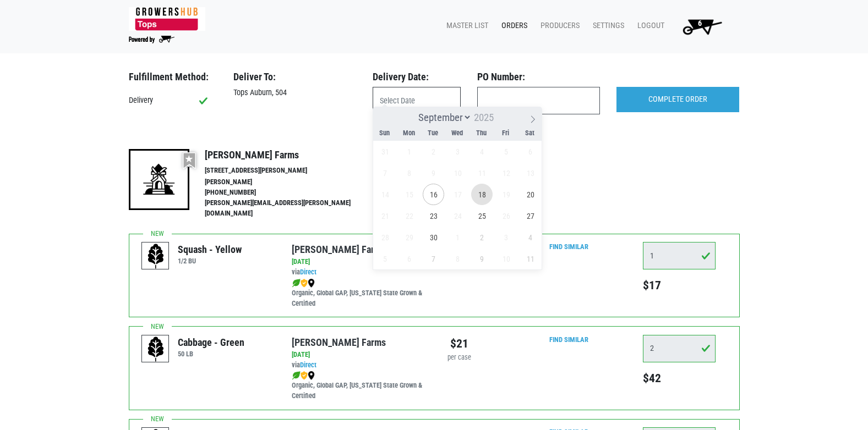 This screenshot has height=430, width=868. I want to click on span: September 26, 2025, so click(505, 215).